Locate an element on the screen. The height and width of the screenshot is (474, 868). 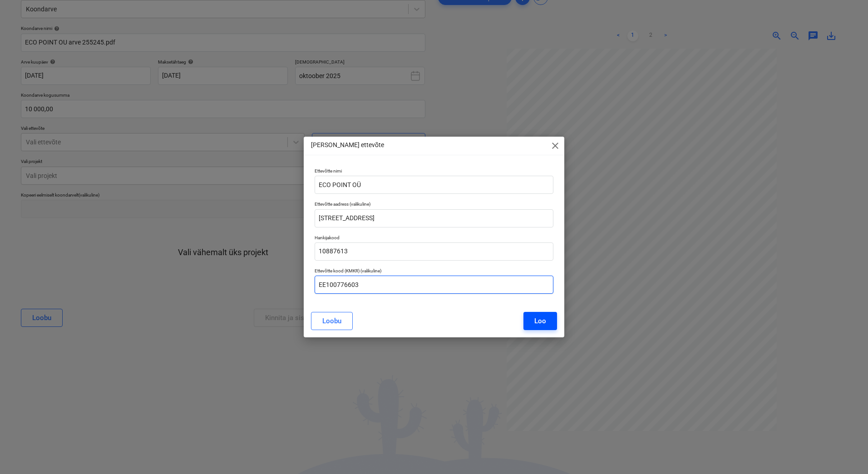
span: close is located at coordinates (555, 146).